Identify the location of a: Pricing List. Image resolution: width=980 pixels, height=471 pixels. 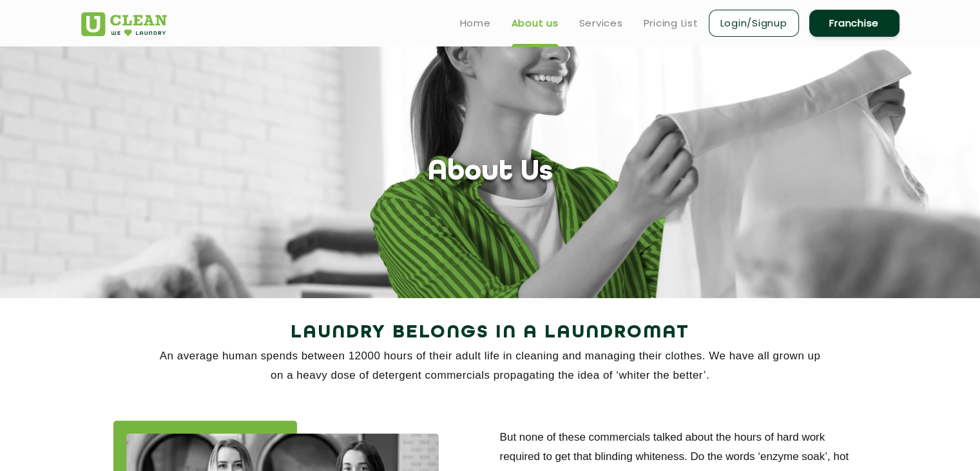
(671, 23).